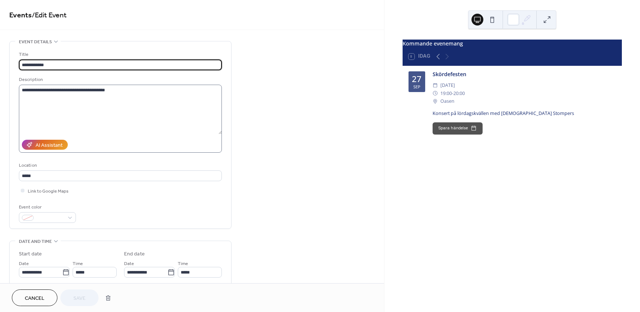 The height and width of the screenshot is (312, 640). What do you see at coordinates (49, 145) in the screenshot?
I see `div: AI Assistant` at bounding box center [49, 145].